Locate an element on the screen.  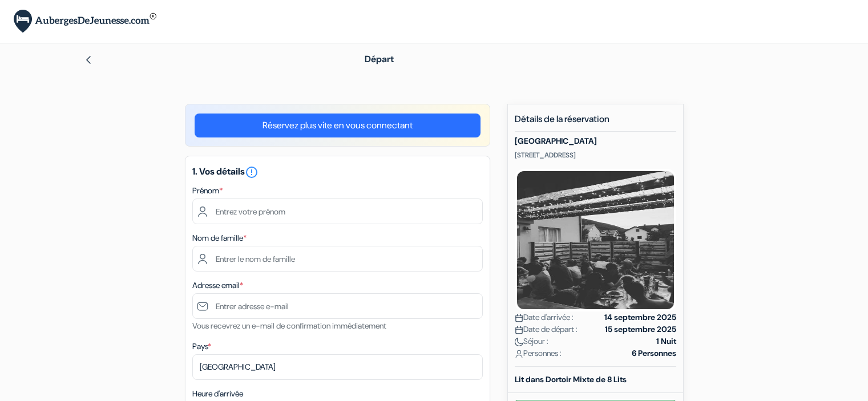
img: left_arrow.svg is located at coordinates (88, 60).